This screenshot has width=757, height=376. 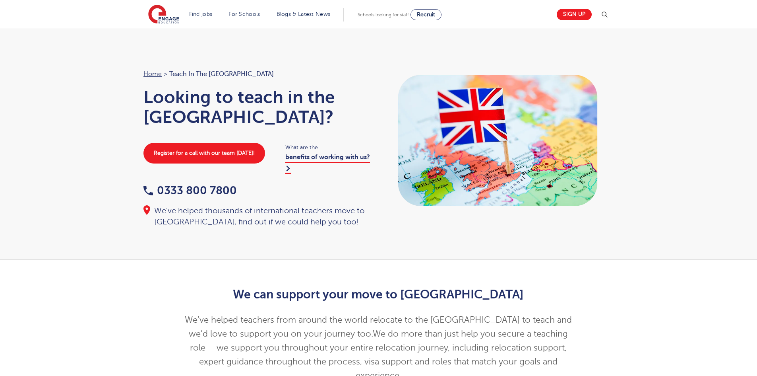 I want to click on a: Blogs & Latest News, so click(x=304, y=14).